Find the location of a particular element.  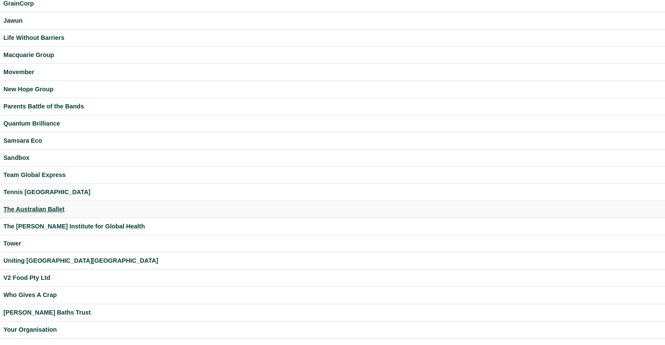

a: Movember is located at coordinates (332, 72).